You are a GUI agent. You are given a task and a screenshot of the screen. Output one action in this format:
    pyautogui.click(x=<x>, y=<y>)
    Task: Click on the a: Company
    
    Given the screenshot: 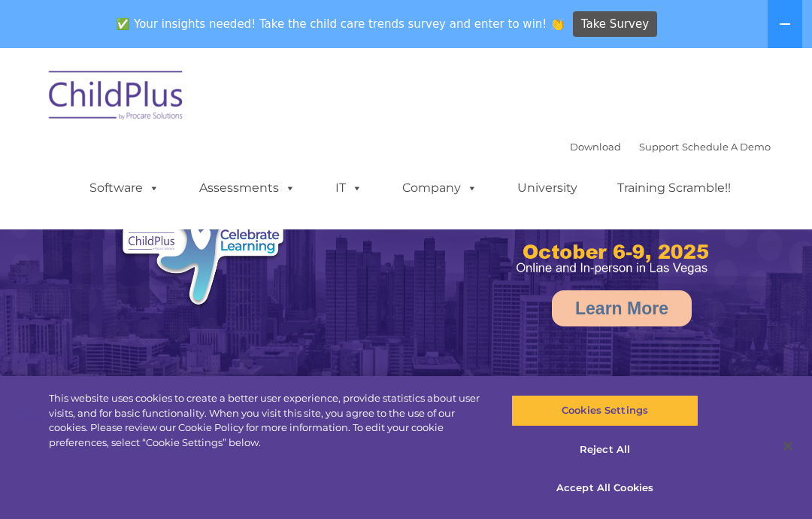 What is the action you would take?
    pyautogui.click(x=440, y=188)
    